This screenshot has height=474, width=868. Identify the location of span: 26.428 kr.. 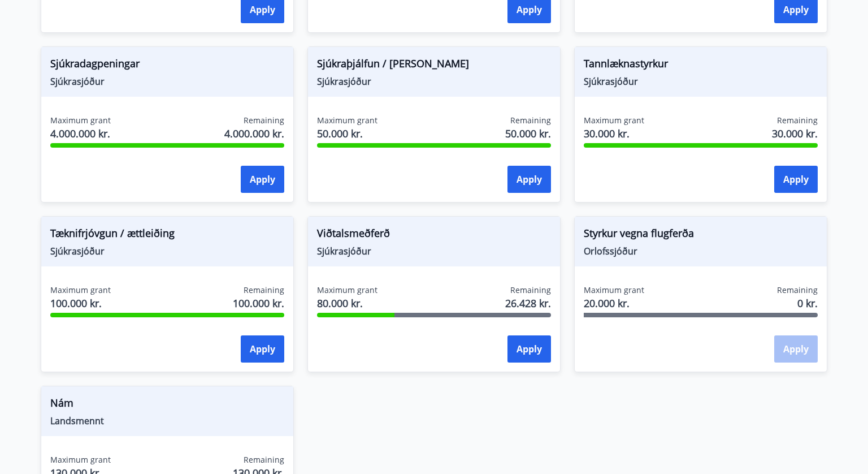
(528, 303).